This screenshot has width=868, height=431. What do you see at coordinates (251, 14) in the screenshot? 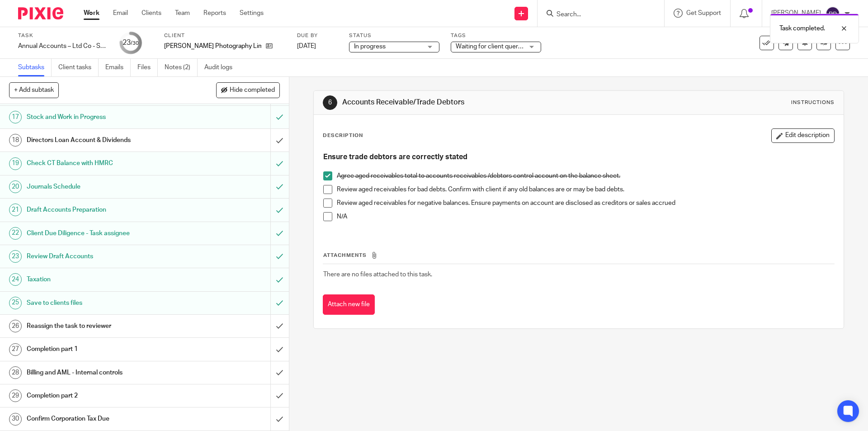
I see `a: Settings` at bounding box center [251, 14].